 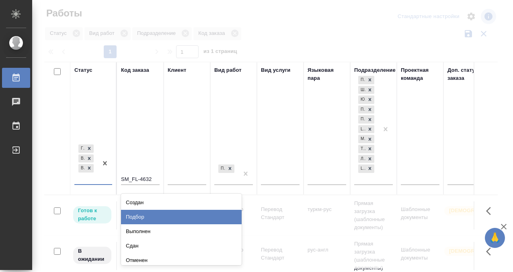 What do you see at coordinates (362, 159) in the screenshot?
I see `div: Локализация` at bounding box center [362, 159].